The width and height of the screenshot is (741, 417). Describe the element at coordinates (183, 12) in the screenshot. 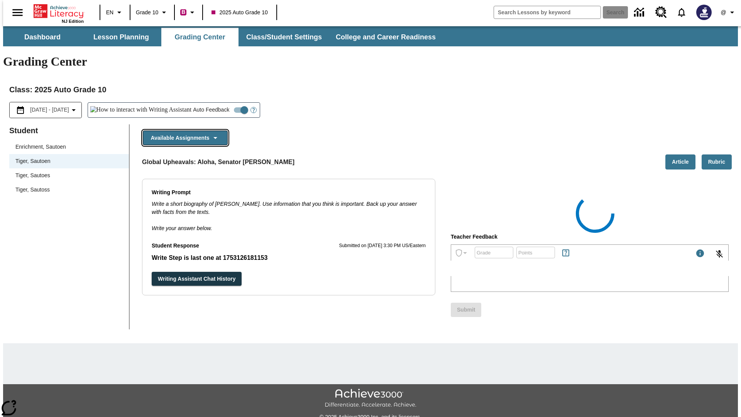

I see `span: B` at that location.